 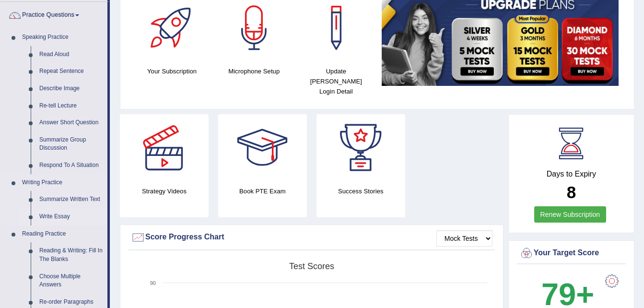 What do you see at coordinates (71, 144) in the screenshot?
I see `a: Summarize Group Discussion` at bounding box center [71, 144].